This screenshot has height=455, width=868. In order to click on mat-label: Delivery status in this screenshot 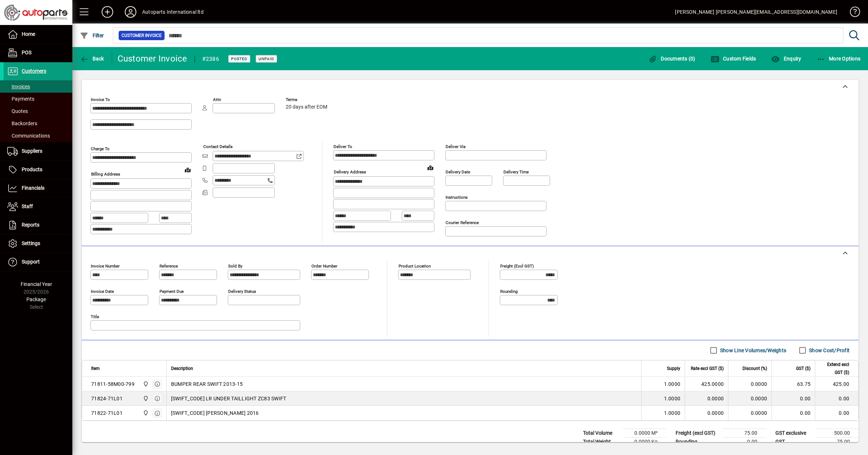, I will do `click(242, 291)`.